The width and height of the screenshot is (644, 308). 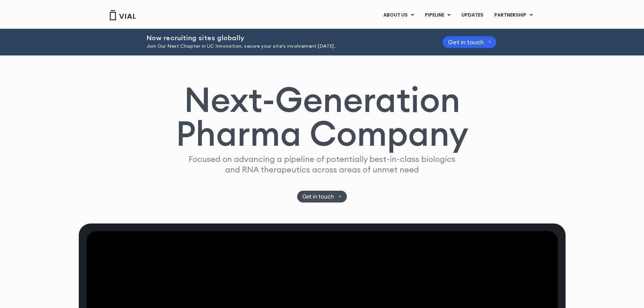 What do you see at coordinates (437, 15) in the screenshot?
I see `a: PIPELINEMenu Toggle` at bounding box center [437, 15].